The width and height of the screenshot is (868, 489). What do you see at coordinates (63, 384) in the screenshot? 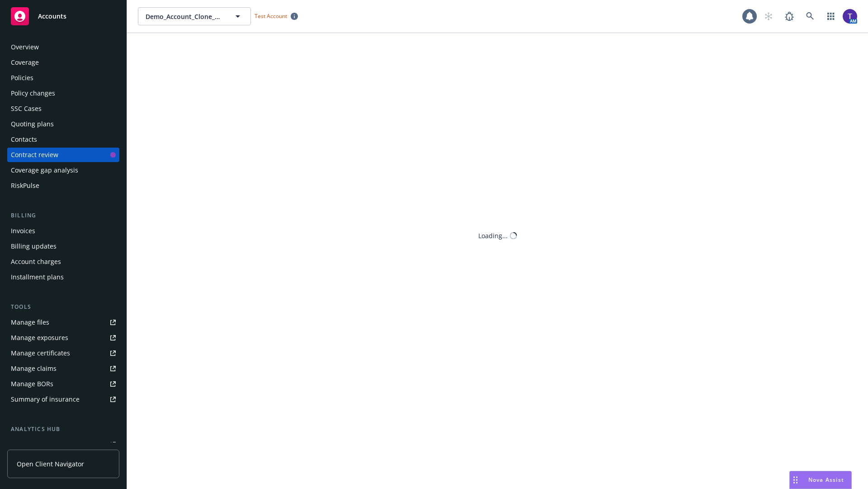
I see `a: Manage BORs` at bounding box center [63, 384].